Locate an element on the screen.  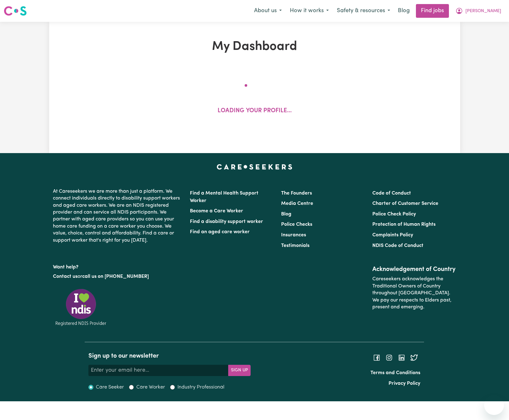
a: Follow Careseekers on Twitter is located at coordinates (415, 357).